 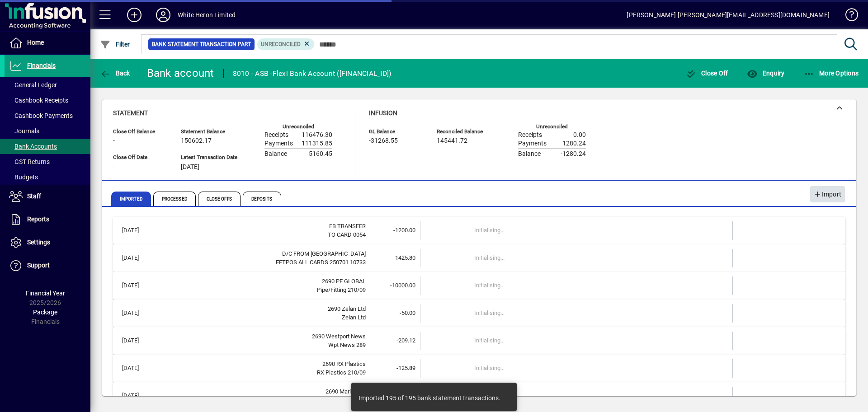 What do you see at coordinates (180, 73) in the screenshot?
I see `div: Bank account` at bounding box center [180, 73].